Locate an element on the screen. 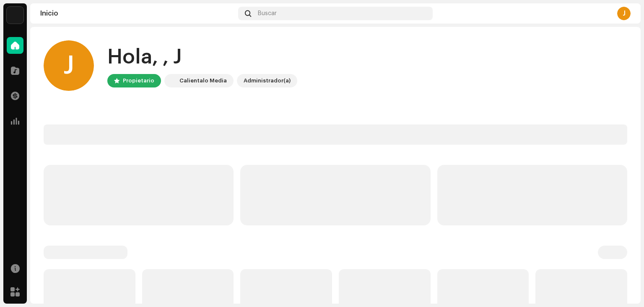 The height and width of the screenshot is (307, 644). div: Inicio is located at coordinates (137, 13).